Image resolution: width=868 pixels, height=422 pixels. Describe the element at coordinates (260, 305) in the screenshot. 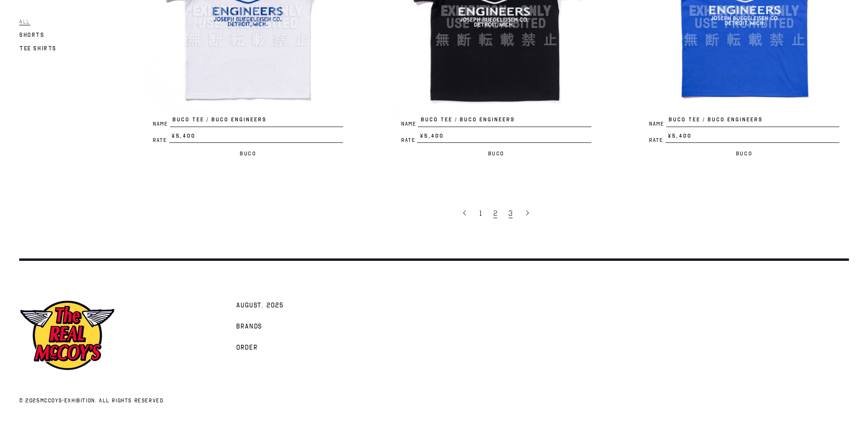

I see `a: AUGUST. 2025` at that location.